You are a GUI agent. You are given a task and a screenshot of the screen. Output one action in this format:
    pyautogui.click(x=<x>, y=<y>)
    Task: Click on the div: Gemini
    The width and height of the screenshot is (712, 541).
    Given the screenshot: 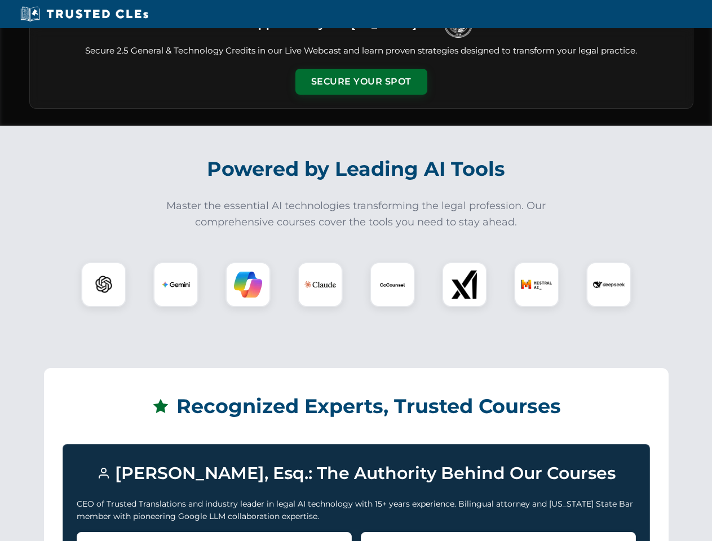 What is the action you would take?
    pyautogui.click(x=176, y=284)
    